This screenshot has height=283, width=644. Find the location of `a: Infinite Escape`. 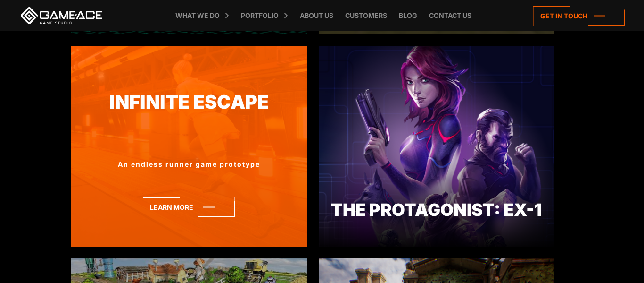

a: Infinite Escape is located at coordinates (189, 102).